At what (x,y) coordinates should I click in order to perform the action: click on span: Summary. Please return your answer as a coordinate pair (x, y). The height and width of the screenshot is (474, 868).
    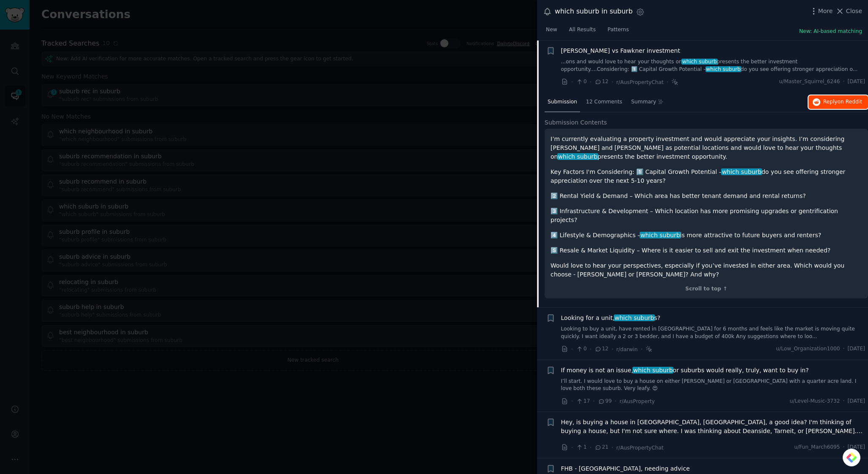
    Looking at the image, I should click on (643, 102).